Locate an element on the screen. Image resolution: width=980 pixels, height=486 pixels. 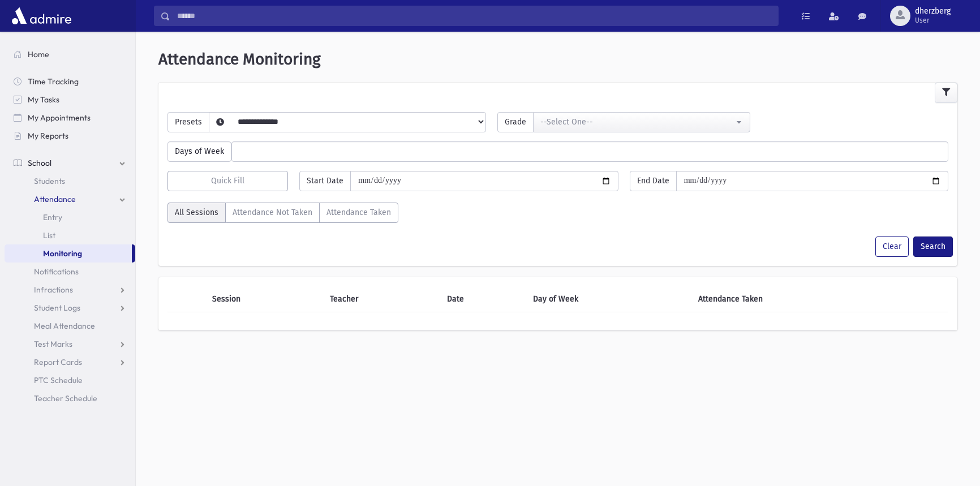
span: Grade is located at coordinates (515, 122).